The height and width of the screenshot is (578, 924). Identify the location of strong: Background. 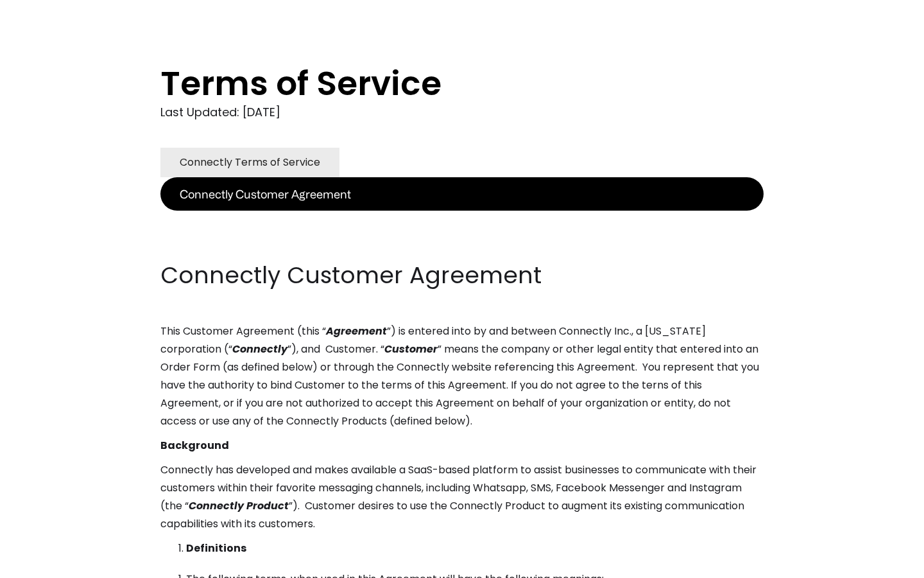
(194, 445).